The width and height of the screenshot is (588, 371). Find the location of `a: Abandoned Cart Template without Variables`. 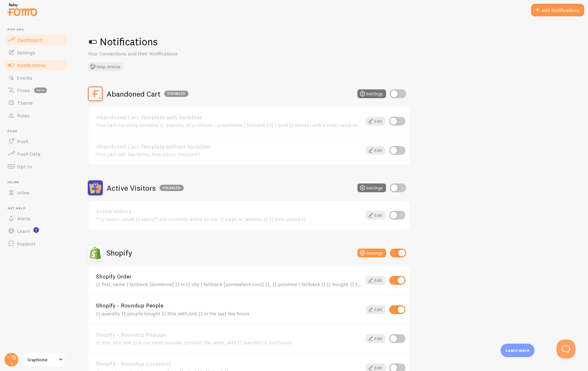

a: Abandoned Cart Template without Variables is located at coordinates (229, 147).